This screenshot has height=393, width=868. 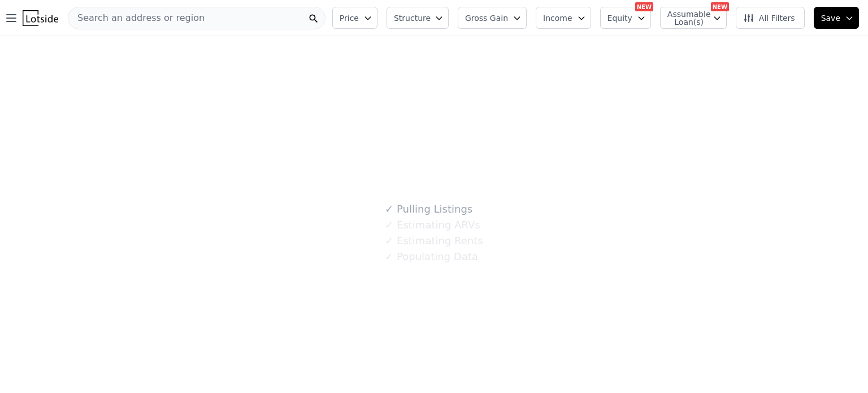 I want to click on button: All Filters, so click(x=770, y=18).